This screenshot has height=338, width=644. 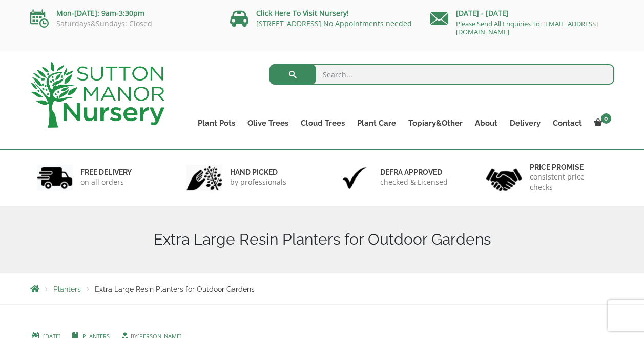 What do you see at coordinates (355, 177) in the screenshot?
I see `img: 3.jpg` at bounding box center [355, 177].